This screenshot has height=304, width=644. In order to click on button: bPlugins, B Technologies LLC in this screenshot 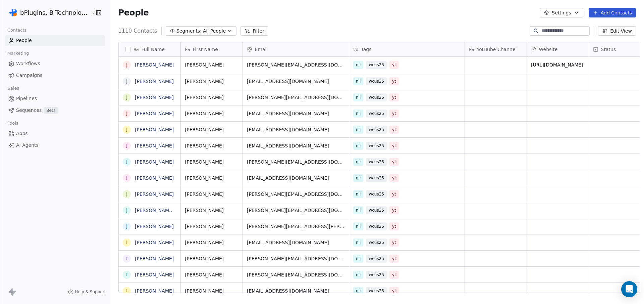, I will do `click(48, 13)`.